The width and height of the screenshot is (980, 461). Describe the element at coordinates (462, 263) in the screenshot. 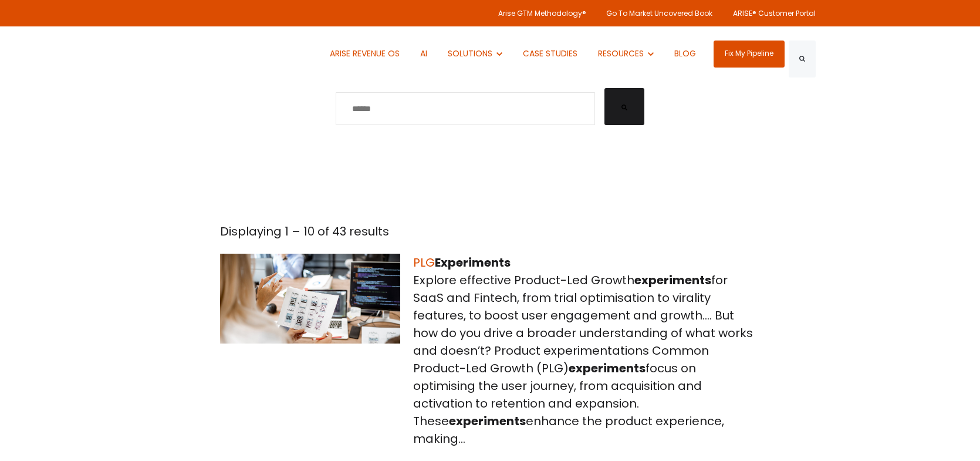

I see `a: PLGExperiments` at that location.